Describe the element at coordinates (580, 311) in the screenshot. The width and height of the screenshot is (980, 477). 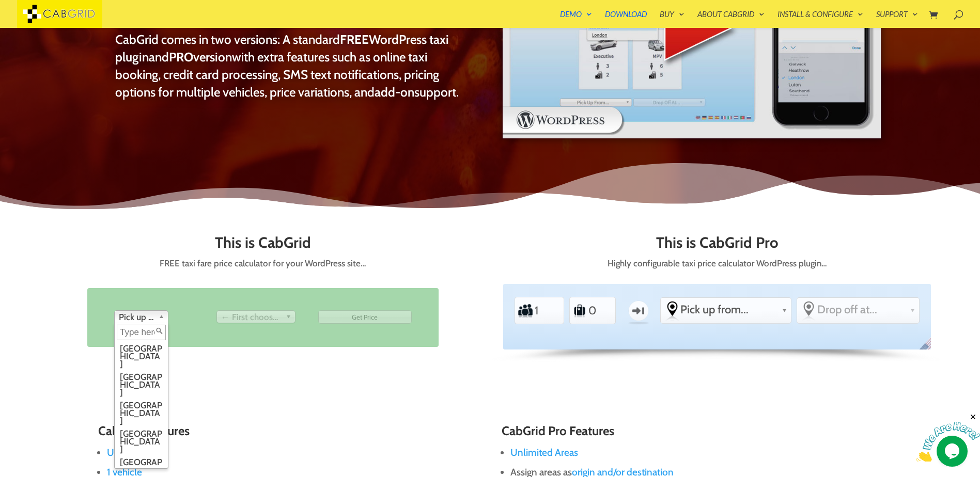
I see `label: Number of Suitcases` at that location.